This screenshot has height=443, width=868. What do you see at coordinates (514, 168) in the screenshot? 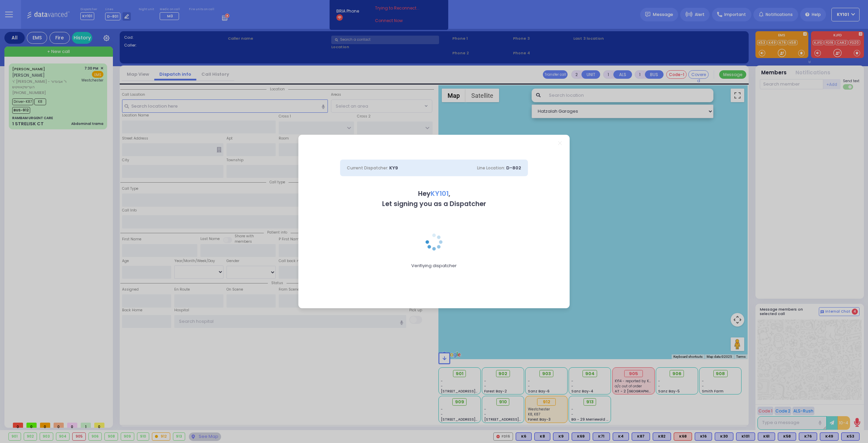
I see `span: D-802` at bounding box center [514, 168].